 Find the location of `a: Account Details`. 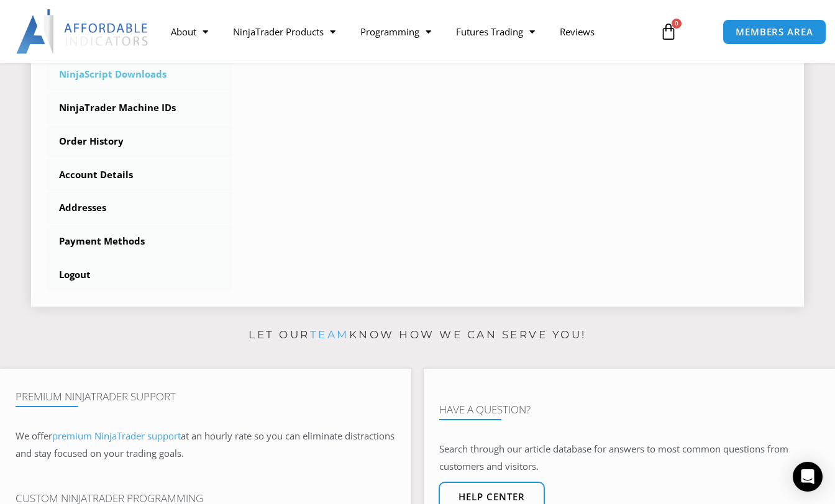

a: Account Details is located at coordinates (139, 175).